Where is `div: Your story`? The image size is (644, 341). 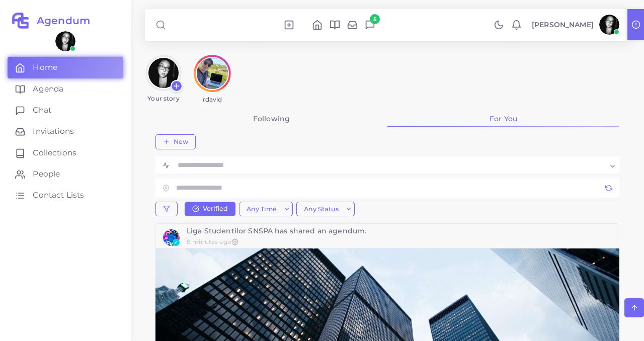 div: Your story is located at coordinates (163, 99).